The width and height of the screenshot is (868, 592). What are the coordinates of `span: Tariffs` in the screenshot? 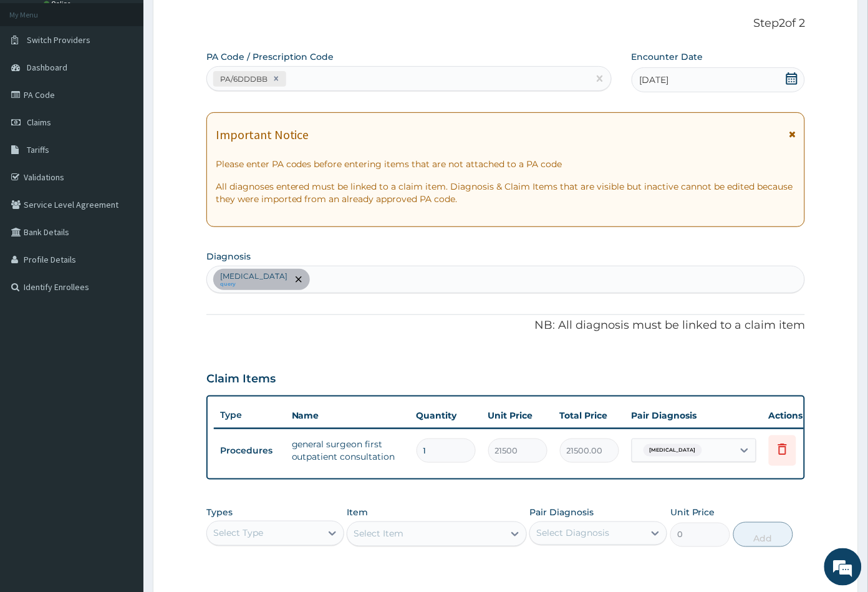 It's located at (38, 150).